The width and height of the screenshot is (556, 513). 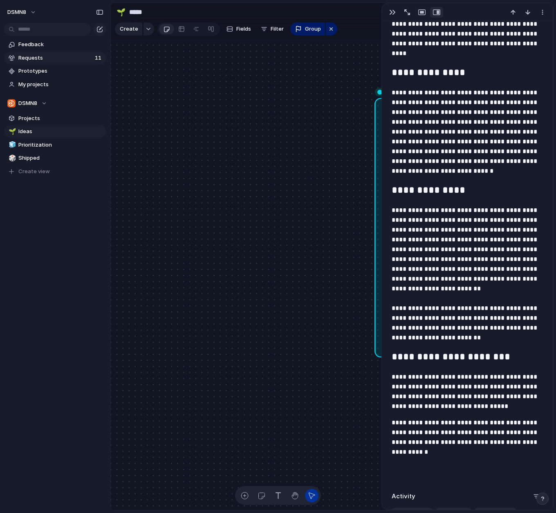 What do you see at coordinates (55, 85) in the screenshot?
I see `a: My projects` at bounding box center [55, 85].